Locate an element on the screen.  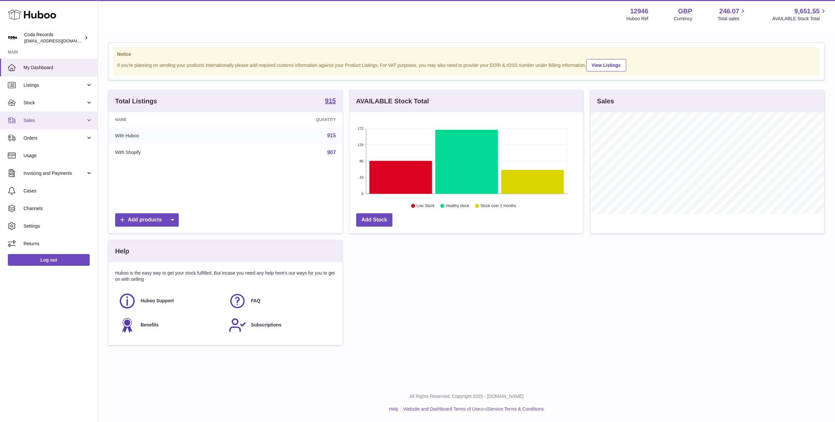
span: Subscriptions is located at coordinates (266, 325).